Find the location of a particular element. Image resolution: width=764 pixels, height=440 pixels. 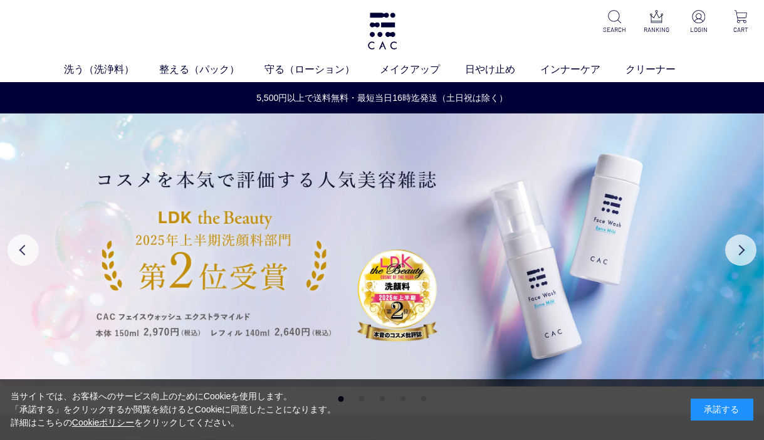

a: 5,500円以上で送料無料・最短当日16時迄発送（土日祝は除く） is located at coordinates (382, 98).